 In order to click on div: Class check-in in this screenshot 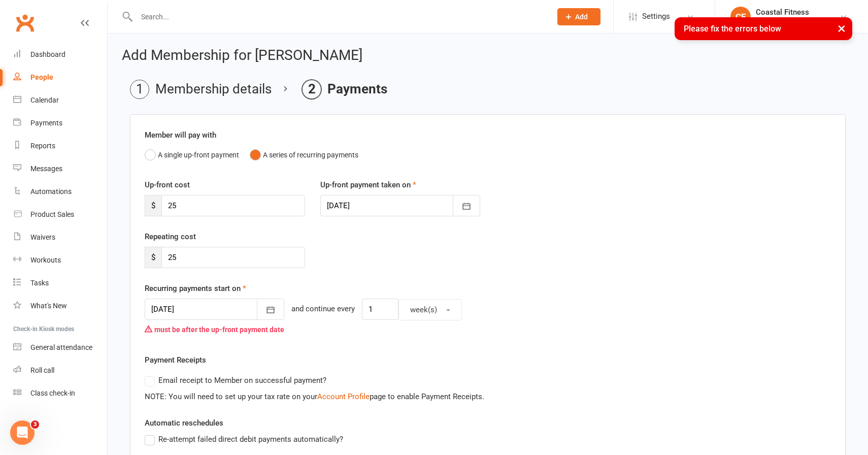, I will do `click(53, 393)`.